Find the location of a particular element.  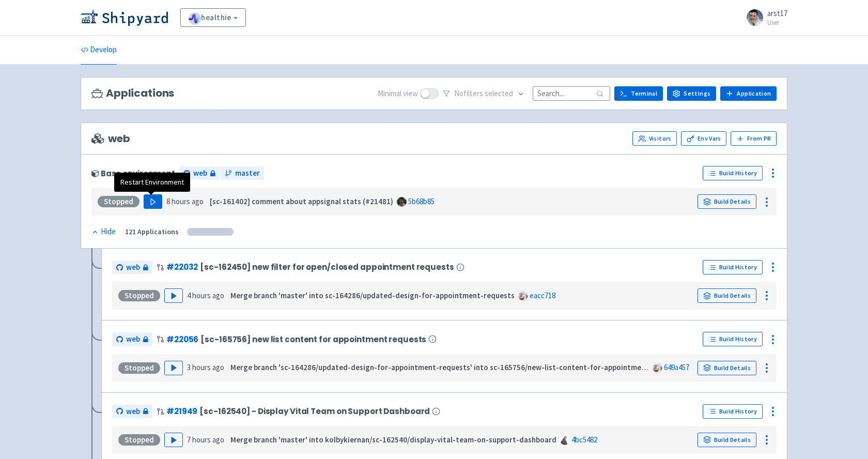

a: Application is located at coordinates (748, 93).